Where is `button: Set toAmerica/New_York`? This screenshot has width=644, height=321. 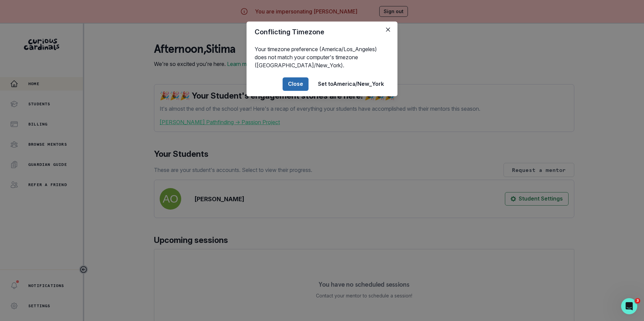 button: Set toAmerica/New_York is located at coordinates (351, 84).